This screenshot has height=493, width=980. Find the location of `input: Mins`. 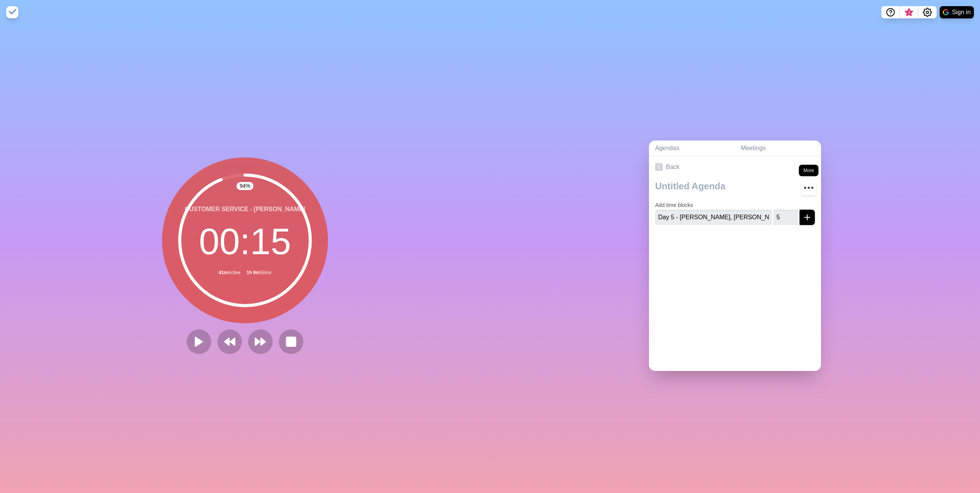

input: Mins is located at coordinates (786, 217).